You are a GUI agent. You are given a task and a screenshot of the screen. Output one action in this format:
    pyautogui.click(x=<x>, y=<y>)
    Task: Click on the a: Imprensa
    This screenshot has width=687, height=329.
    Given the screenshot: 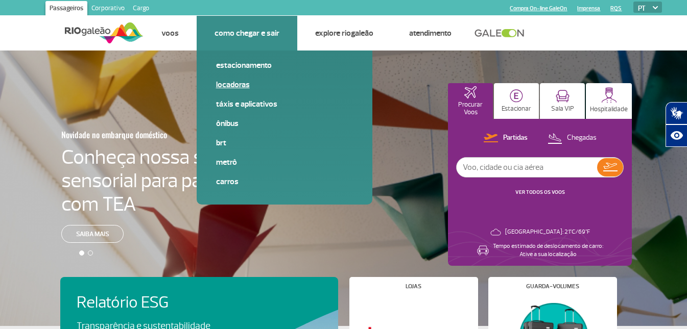 What is the action you would take?
    pyautogui.click(x=588, y=8)
    